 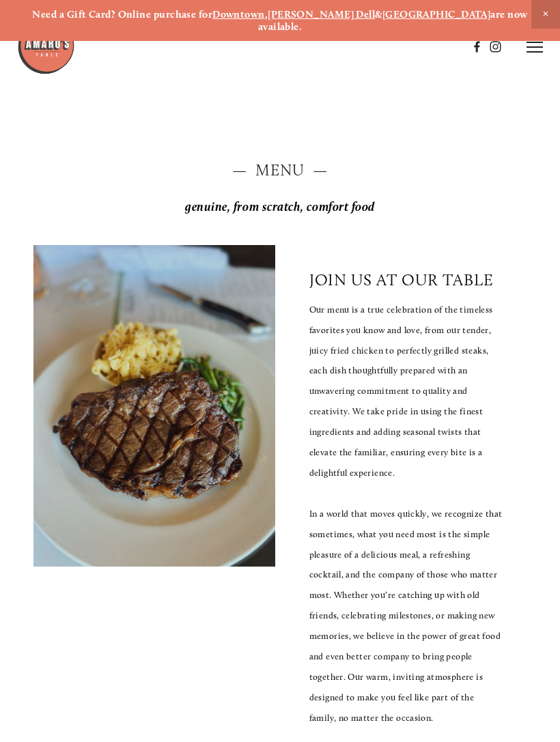 What do you see at coordinates (405, 391) in the screenshot?
I see `p: Our menu is a true celebration of the timeless favorites you know and love, from our tender, juic...` at bounding box center [405, 391].